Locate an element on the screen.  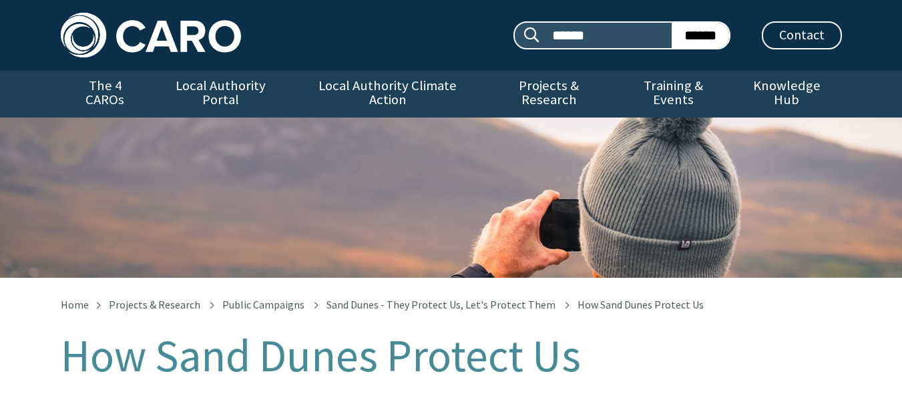
a: Home is located at coordinates (75, 304).